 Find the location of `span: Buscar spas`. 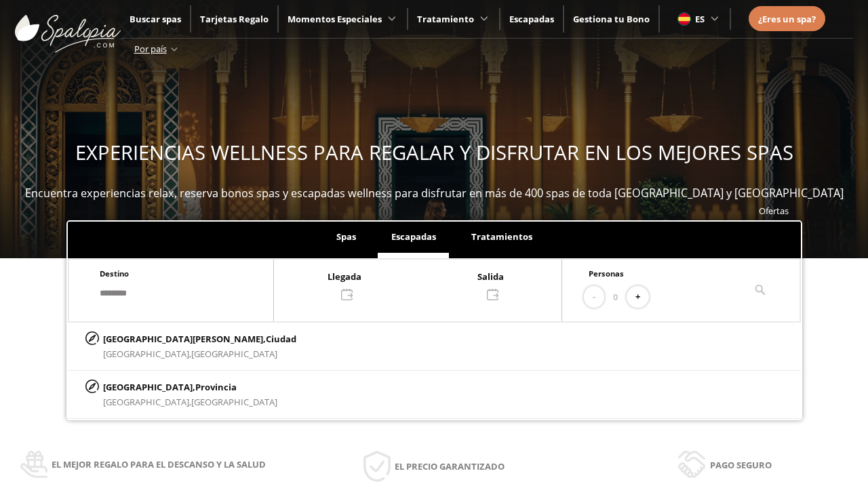

span: Buscar spas is located at coordinates (155, 19).